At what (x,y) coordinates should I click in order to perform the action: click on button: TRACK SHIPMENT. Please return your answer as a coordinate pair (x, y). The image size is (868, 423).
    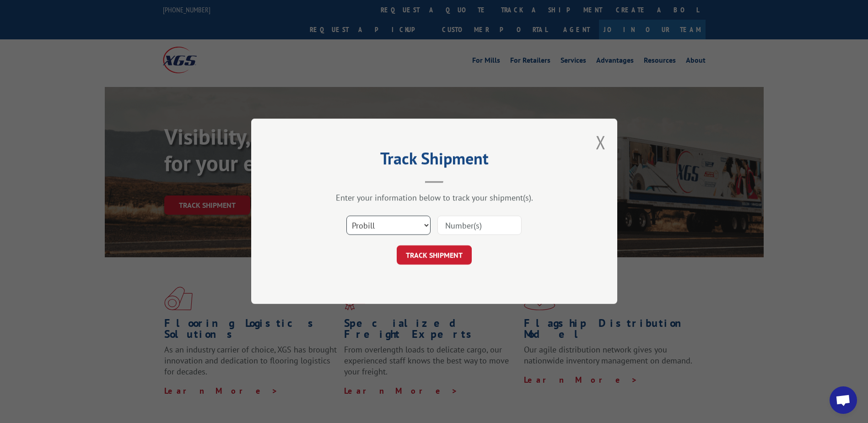
    Looking at the image, I should click on (434, 255).